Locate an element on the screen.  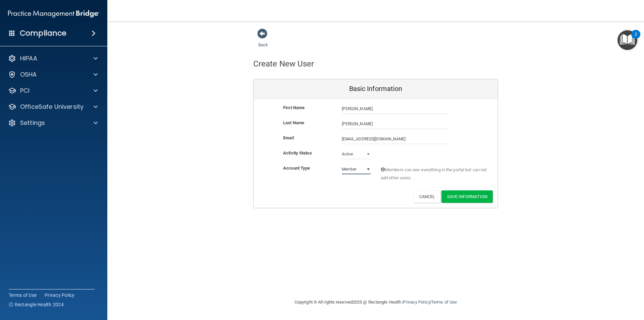
button: Save Information is located at coordinates (467, 196).